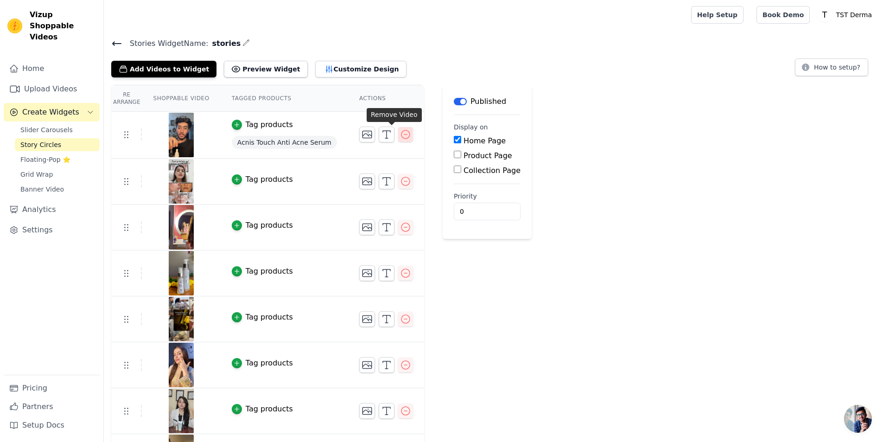 The height and width of the screenshot is (442, 883). Describe the element at coordinates (57, 145) in the screenshot. I see `a: Story Circles` at that location.